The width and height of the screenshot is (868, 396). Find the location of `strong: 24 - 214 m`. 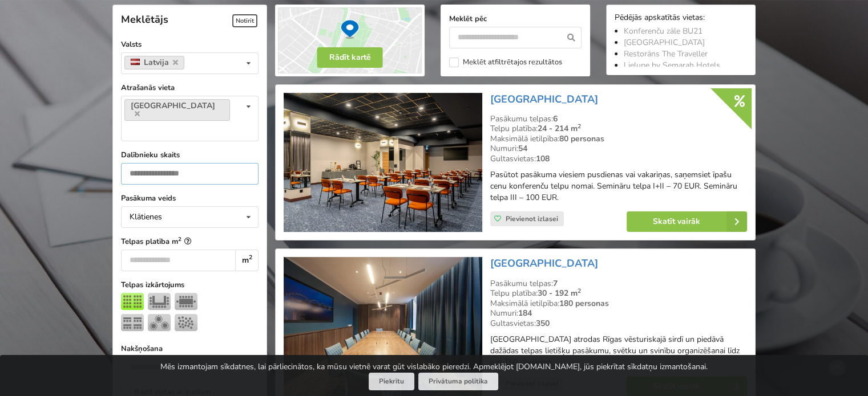

strong: 24 - 214 m is located at coordinates (559, 128).